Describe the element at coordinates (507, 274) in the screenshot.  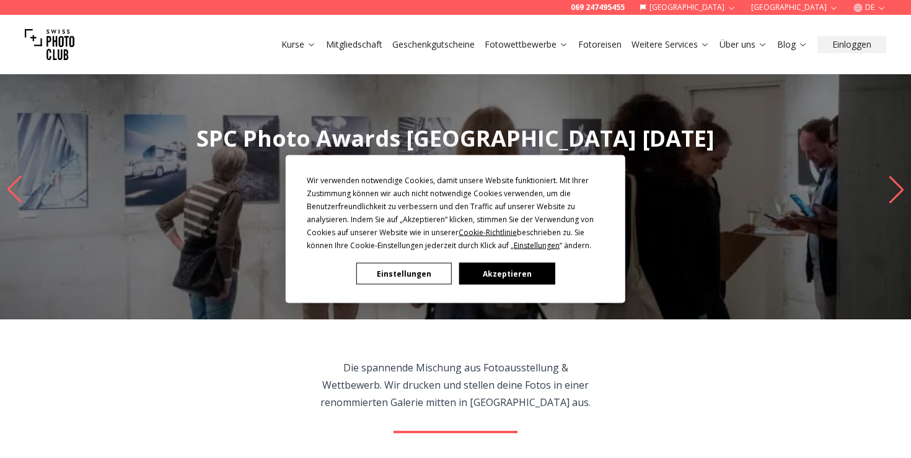
I see `button: Akzeptieren` at that location.